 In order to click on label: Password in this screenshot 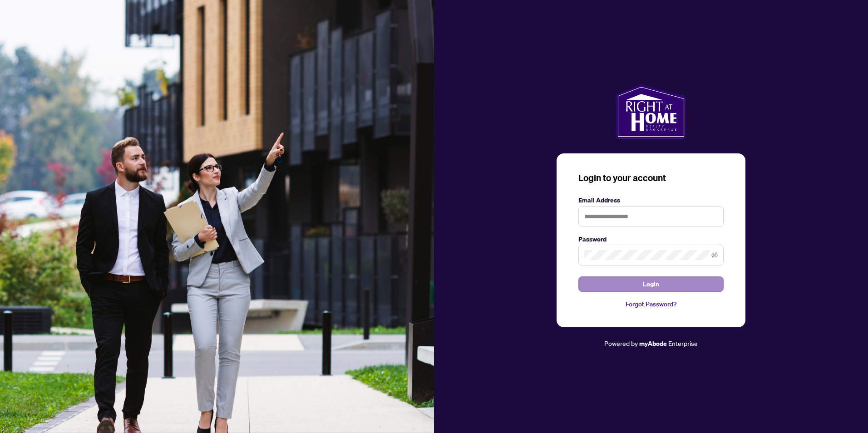, I will do `click(651, 239)`.